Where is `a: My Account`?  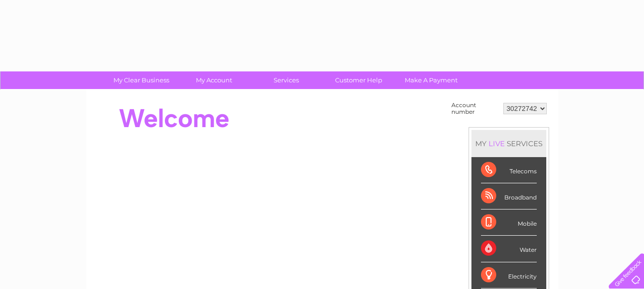 a: My Account is located at coordinates (213, 80).